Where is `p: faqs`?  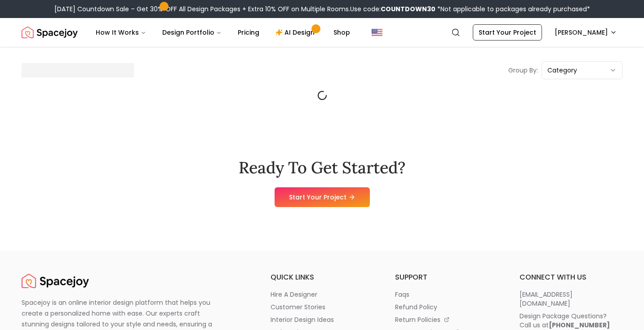
p: faqs is located at coordinates (402, 294).